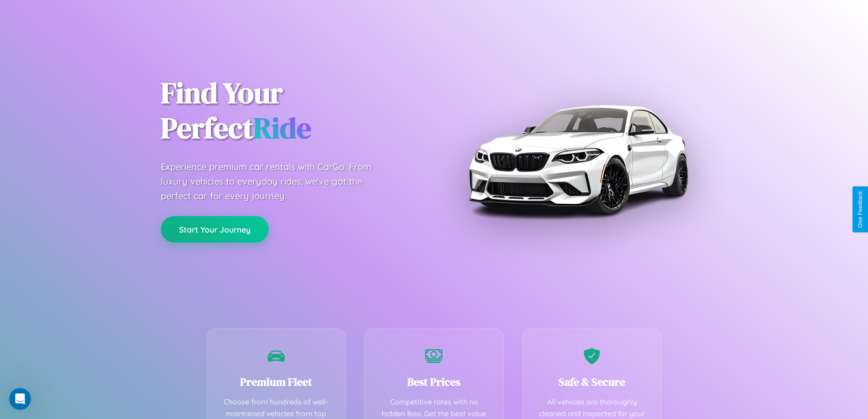  What do you see at coordinates (291, 111) in the screenshot?
I see `h1: Find Your Perfect` at bounding box center [291, 111].